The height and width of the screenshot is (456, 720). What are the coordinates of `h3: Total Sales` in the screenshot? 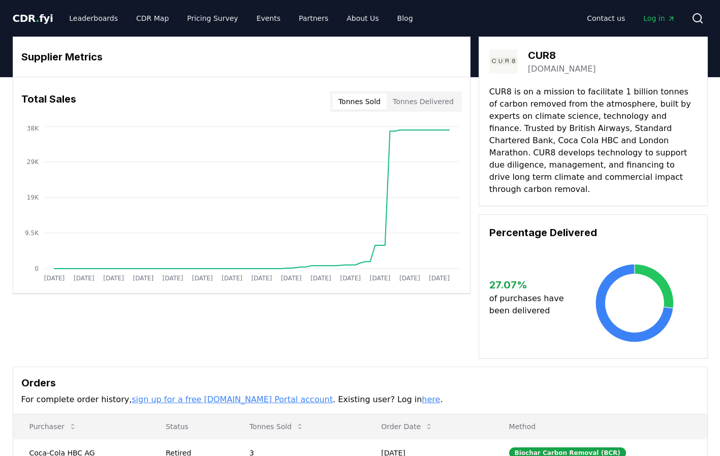 It's located at (49, 102).